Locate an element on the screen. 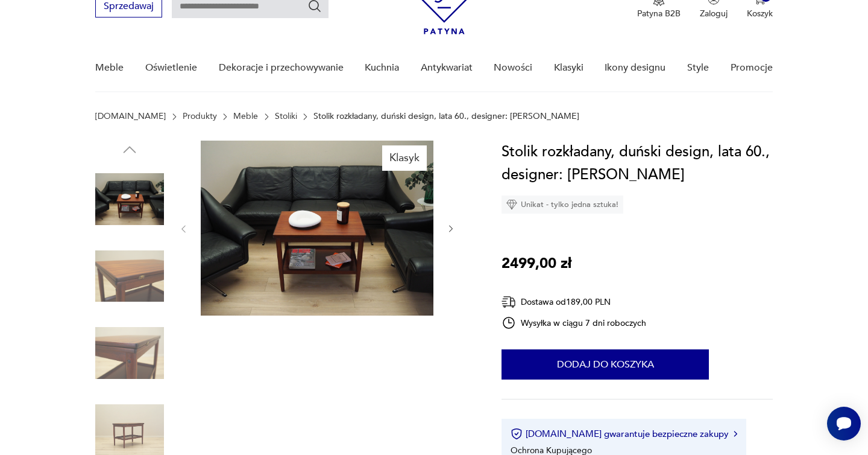 The image size is (868, 455). a: Antykwariat is located at coordinates (446, 67).